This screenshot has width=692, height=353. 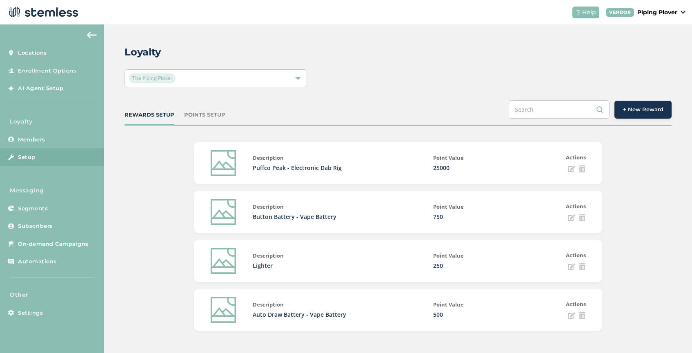 What do you see at coordinates (643, 110) in the screenshot?
I see `button: + New Reward` at bounding box center [643, 110].